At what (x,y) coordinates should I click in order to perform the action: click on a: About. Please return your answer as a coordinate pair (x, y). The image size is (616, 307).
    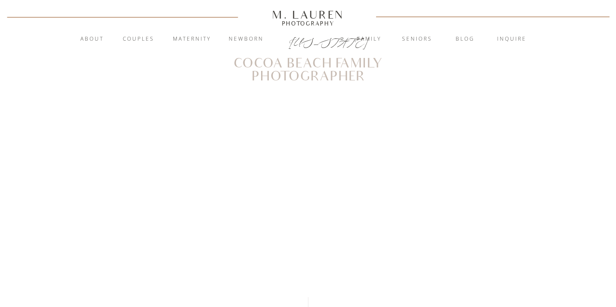
    Looking at the image, I should click on (92, 39).